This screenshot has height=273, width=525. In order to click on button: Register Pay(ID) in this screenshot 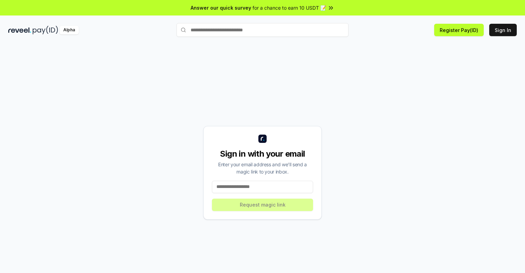, I will do `click(459, 30)`.